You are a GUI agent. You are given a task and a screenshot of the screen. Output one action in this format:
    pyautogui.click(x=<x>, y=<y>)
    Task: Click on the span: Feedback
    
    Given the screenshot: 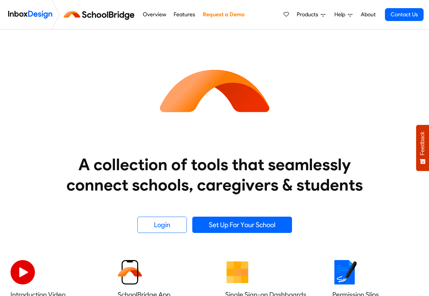 What is the action you would take?
    pyautogui.click(x=423, y=144)
    